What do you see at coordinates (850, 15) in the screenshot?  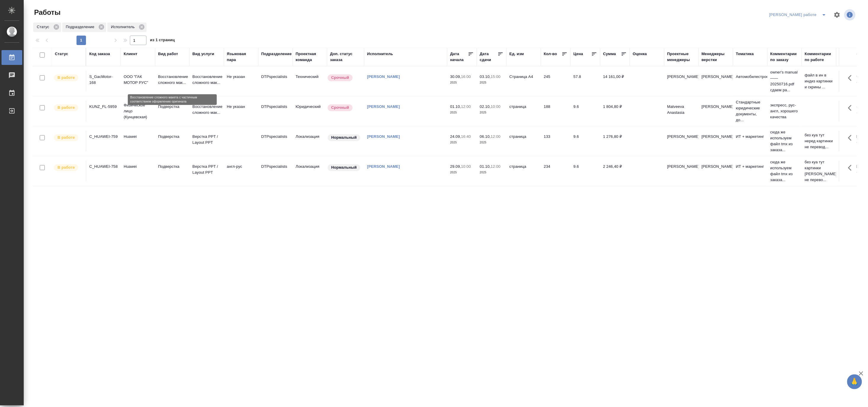 I see `span: Посмотреть информацию` at bounding box center [850, 15].